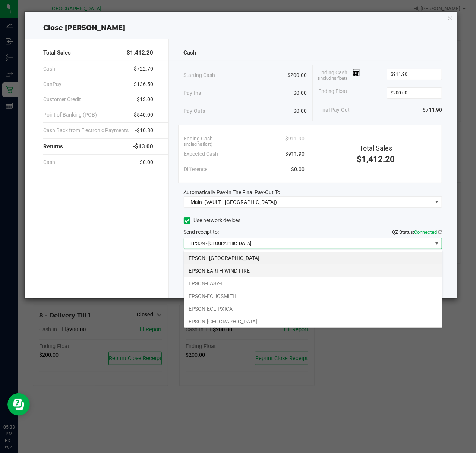 Image resolution: width=476 pixels, height=453 pixels. I want to click on div: Returns, so click(99, 146).